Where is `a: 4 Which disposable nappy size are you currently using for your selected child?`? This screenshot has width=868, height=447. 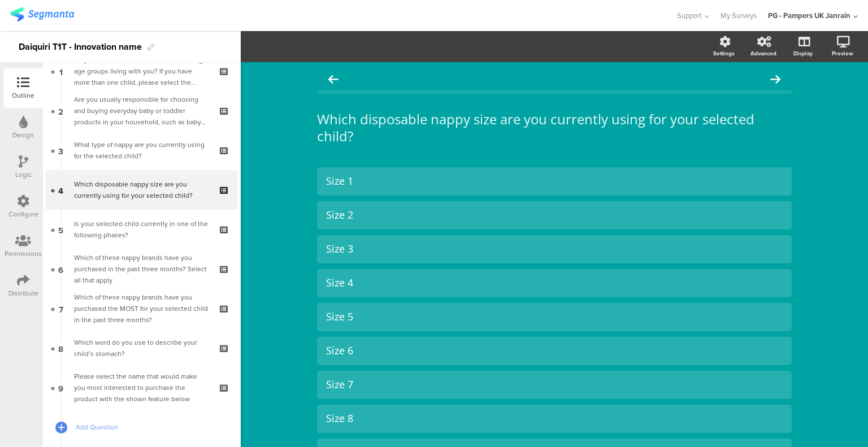
a: 4 Which disposable nappy size are you currently using for your selected child? is located at coordinates (142, 190).